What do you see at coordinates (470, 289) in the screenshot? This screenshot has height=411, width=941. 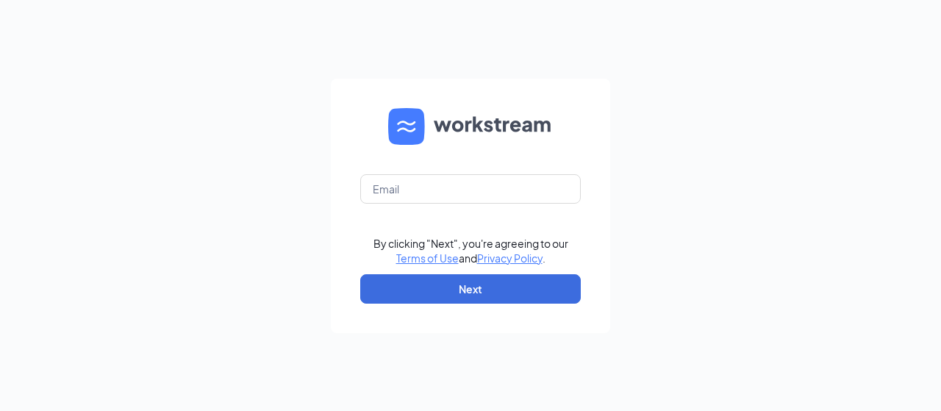 I see `button: Next` at bounding box center [470, 289].